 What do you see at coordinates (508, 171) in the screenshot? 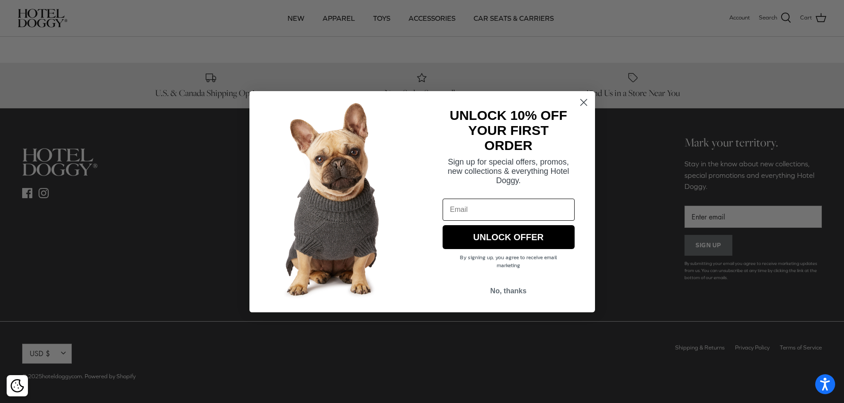
I see `span: Sign up for special offers, promos, new collections & everything Hotel Doggy.` at bounding box center [508, 171].